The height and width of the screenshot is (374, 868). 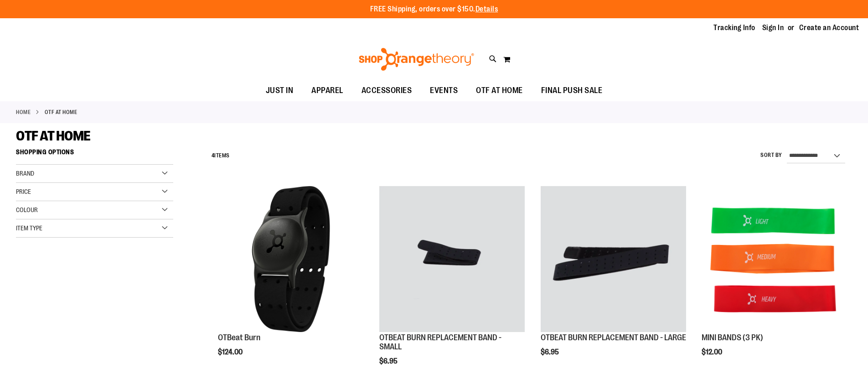 I want to click on a: FINAL PUSH SALE, so click(x=572, y=91).